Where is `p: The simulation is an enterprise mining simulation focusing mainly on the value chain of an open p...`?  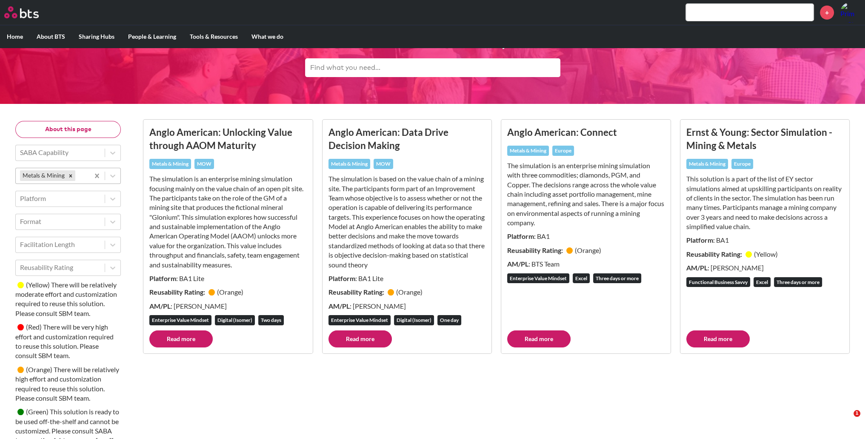
p: The simulation is an enterprise mining simulation focusing mainly on the value chain of an open p... is located at coordinates (228, 222).